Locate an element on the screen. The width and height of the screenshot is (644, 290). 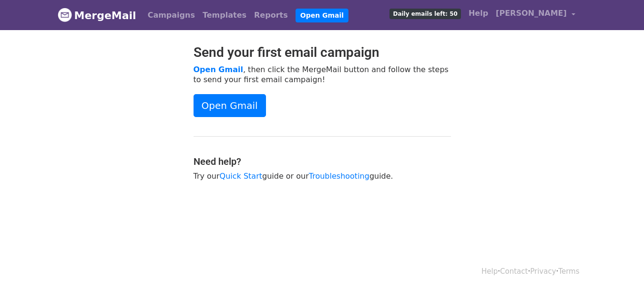
p: Try our guide or our guide. is located at coordinates (322, 175).